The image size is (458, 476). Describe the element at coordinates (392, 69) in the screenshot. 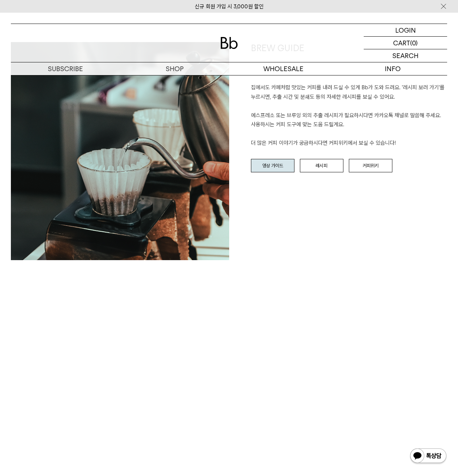

I see `p: INFO` at that location.